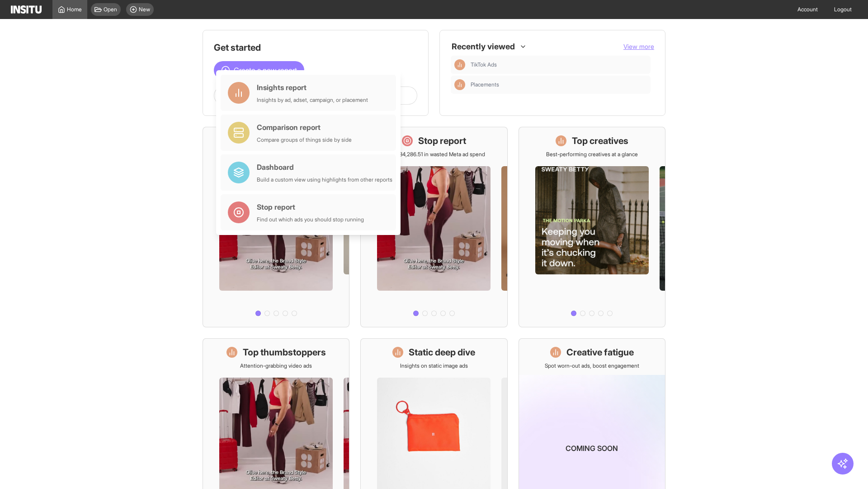 This screenshot has width=868, height=489. I want to click on h1: Static deep dive, so click(442, 352).